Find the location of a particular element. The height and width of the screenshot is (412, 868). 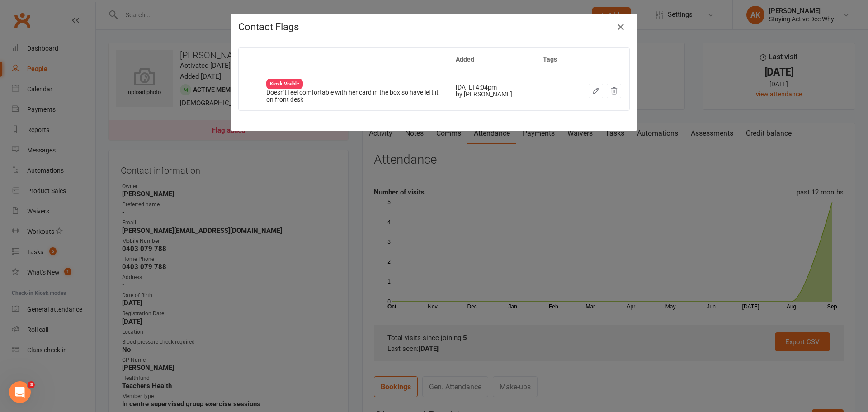

button: Close is located at coordinates (621, 27).